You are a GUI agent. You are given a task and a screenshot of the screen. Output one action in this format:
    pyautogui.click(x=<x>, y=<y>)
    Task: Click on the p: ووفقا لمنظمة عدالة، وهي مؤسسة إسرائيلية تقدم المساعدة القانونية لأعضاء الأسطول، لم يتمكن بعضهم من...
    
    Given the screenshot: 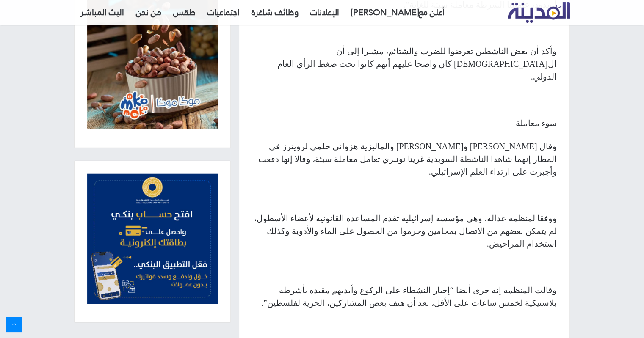 What is the action you would take?
    pyautogui.click(x=405, y=231)
    